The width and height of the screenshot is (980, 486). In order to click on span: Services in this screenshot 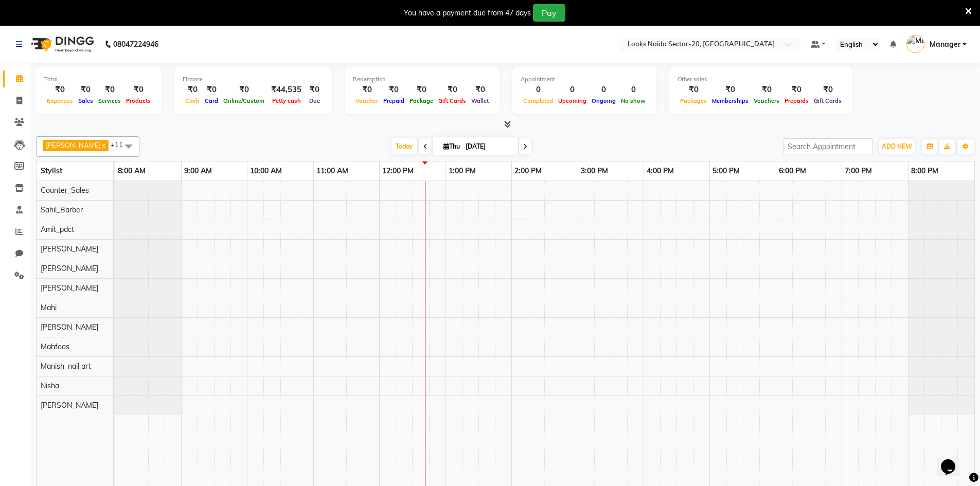, I will do `click(109, 101)`.